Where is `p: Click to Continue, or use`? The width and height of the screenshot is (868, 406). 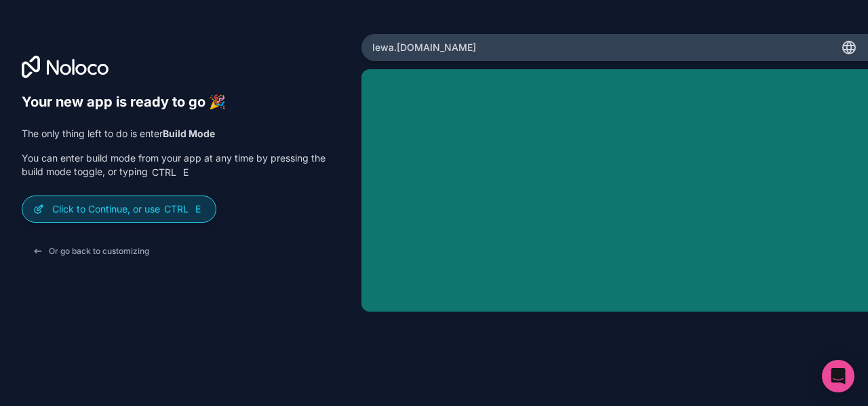 p: Click to Continue, or use is located at coordinates (128, 209).